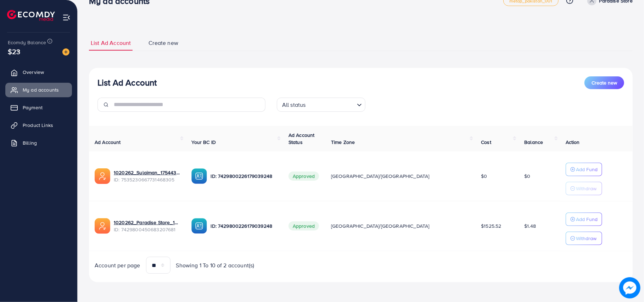 The height and width of the screenshot is (302, 644). Describe the element at coordinates (117, 265) in the screenshot. I see `span: Account per page` at that location.